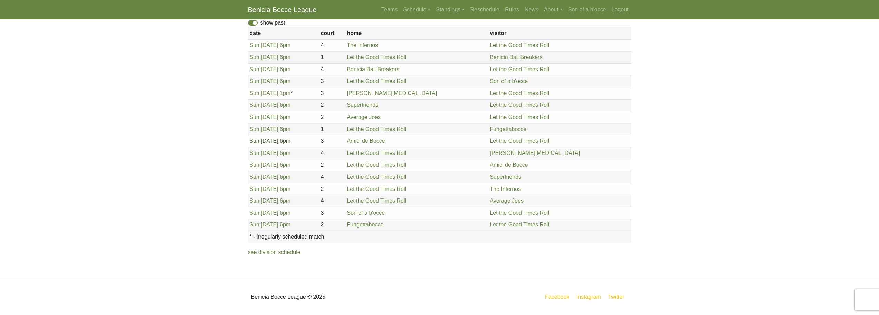 The height and width of the screenshot is (315, 879). I want to click on a: Rules, so click(512, 10).